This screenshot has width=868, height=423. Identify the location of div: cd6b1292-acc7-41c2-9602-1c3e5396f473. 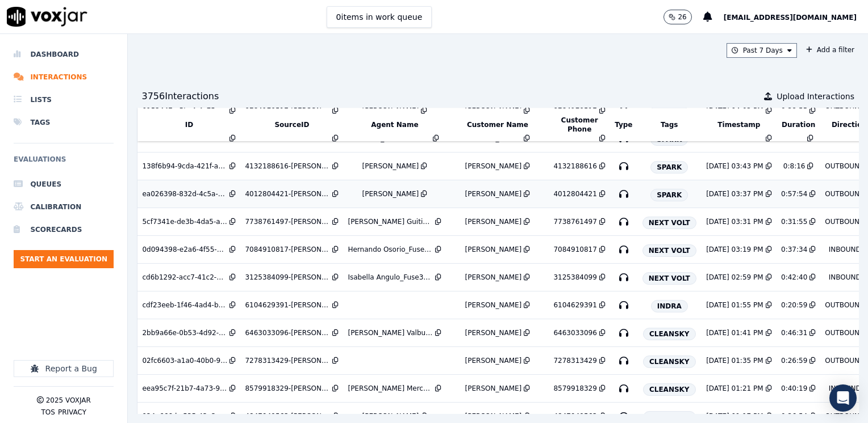
(185, 277).